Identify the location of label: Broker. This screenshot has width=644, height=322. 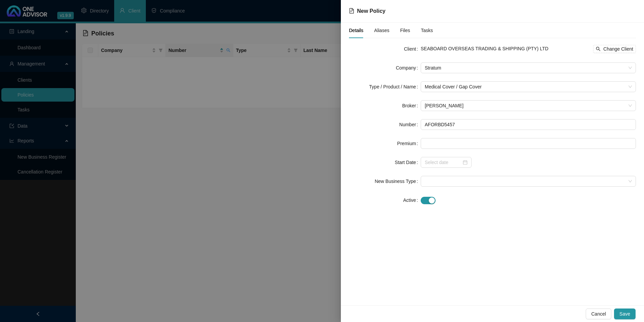
(411, 105).